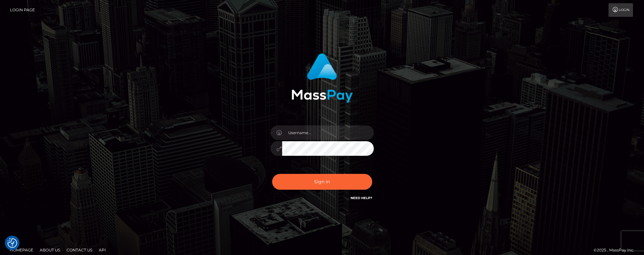  What do you see at coordinates (621, 10) in the screenshot?
I see `a: Login` at bounding box center [621, 10].